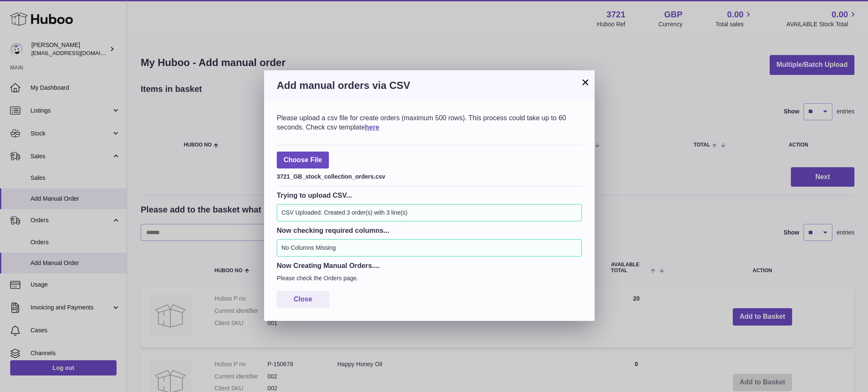 The image size is (868, 392). Describe the element at coordinates (430, 85) in the screenshot. I see `h3: Add manual orders via CSV` at that location.